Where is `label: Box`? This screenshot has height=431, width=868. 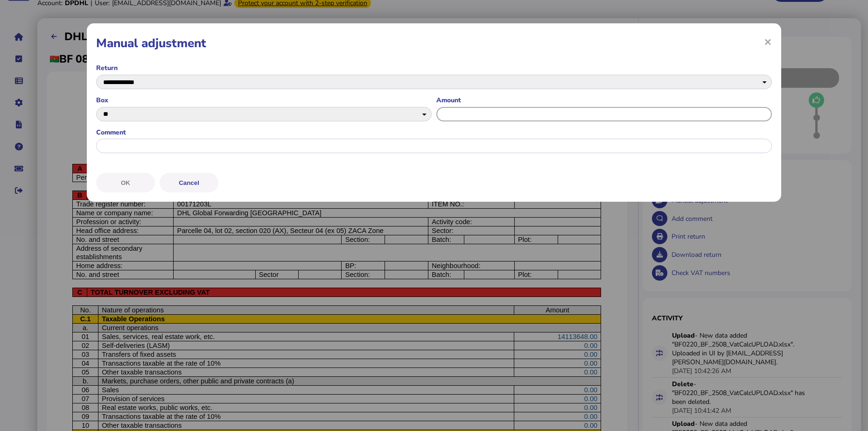 label: Box is located at coordinates (264, 100).